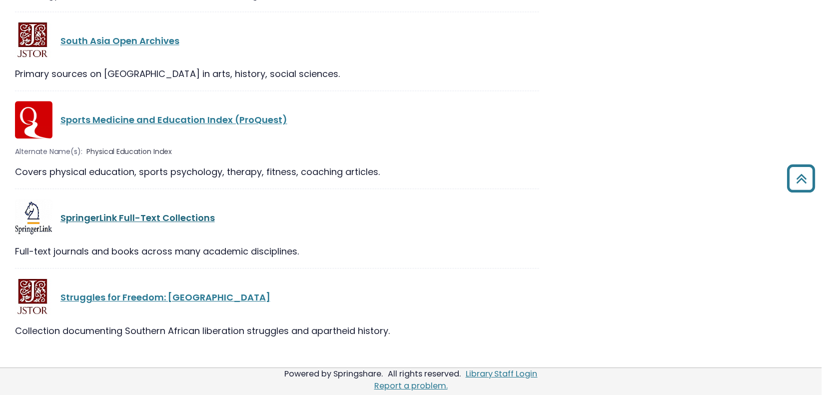  I want to click on a: Sports Medicine and Education Index (ProQuest), so click(174, 119).